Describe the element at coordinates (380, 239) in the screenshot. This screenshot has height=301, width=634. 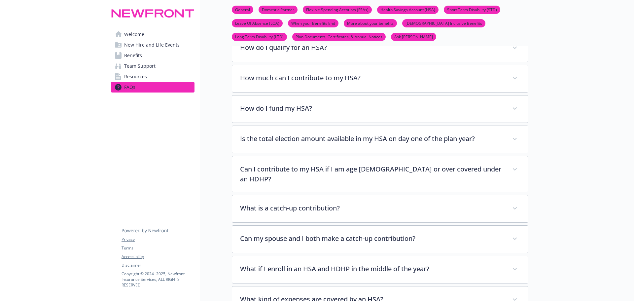
I see `div: Can my spouse and I both make a catch-up contribution?` at that location.